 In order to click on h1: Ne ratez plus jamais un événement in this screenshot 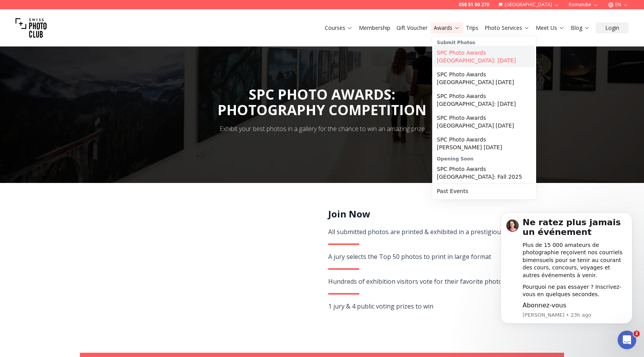, I will do `click(85, 27)`.